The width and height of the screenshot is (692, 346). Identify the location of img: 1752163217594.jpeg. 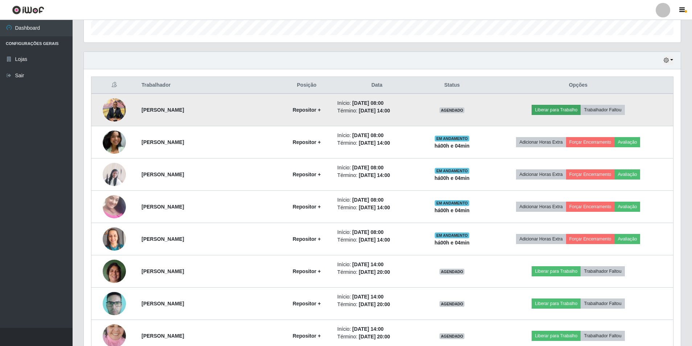
(114, 304).